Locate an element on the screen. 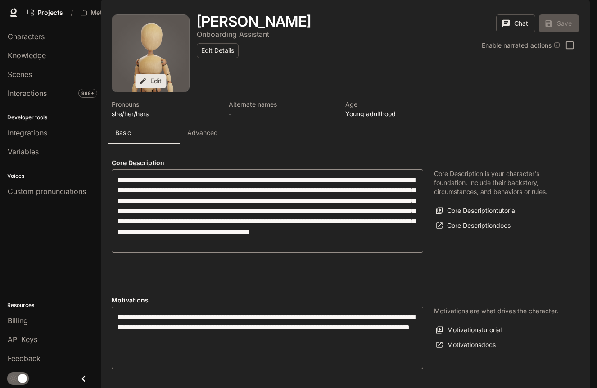  p: Core Description is your character's foundation. Include their backstory, circumstances, and beha... is located at coordinates (501, 183).